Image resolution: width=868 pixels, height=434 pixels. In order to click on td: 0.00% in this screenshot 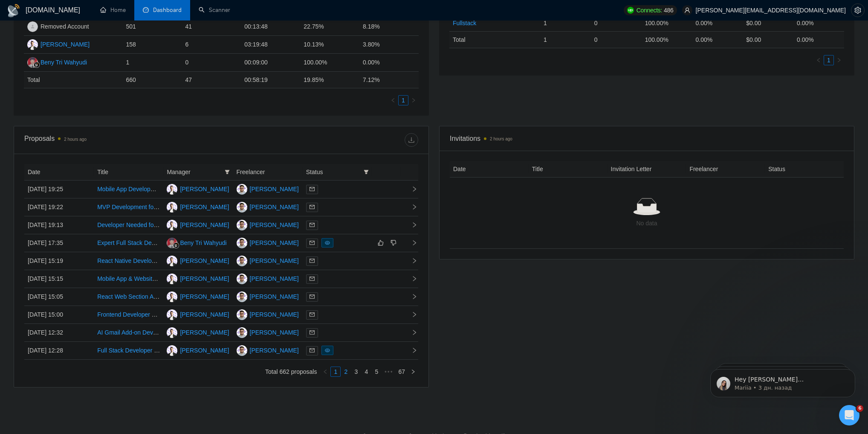, I will do `click(389, 62)`.